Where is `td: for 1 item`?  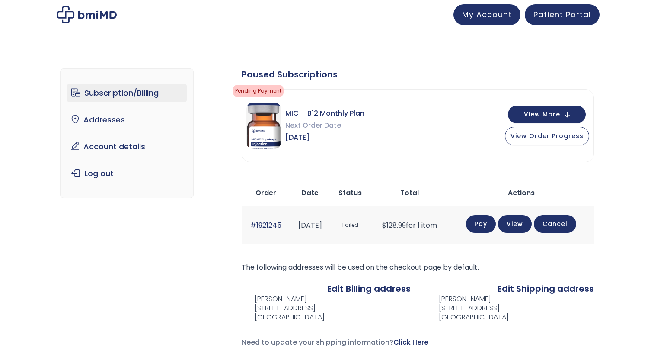
td: for 1 item is located at coordinates (409, 225).